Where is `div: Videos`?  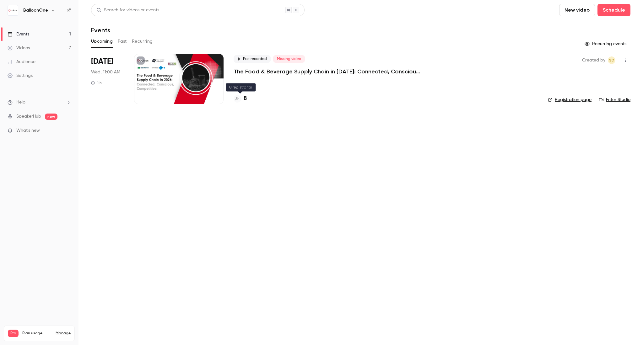
div: Videos is located at coordinates (19, 48).